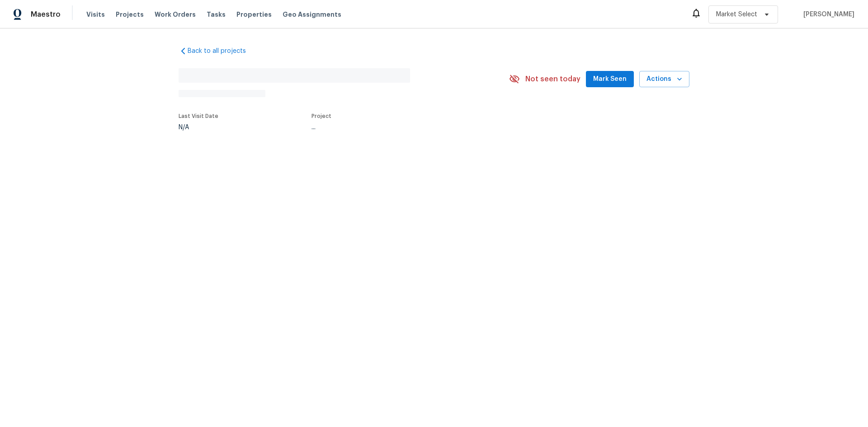 The image size is (868, 427). What do you see at coordinates (199, 117) in the screenshot?
I see `span: Last Visit Date` at bounding box center [199, 117].